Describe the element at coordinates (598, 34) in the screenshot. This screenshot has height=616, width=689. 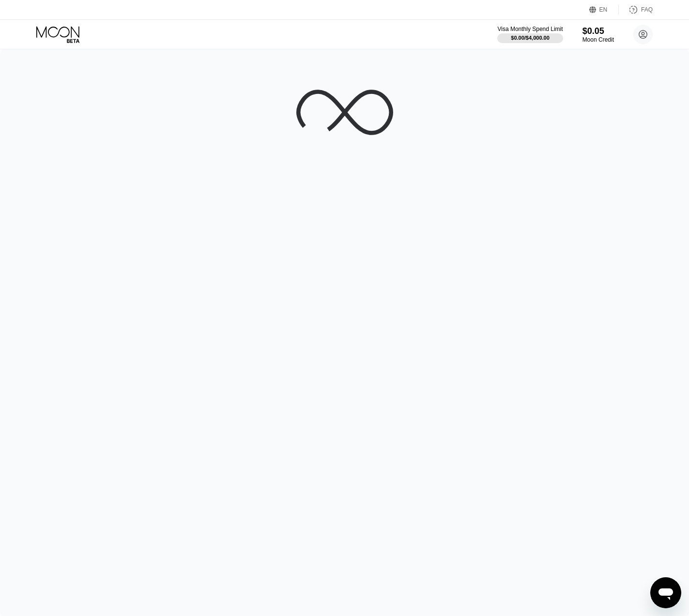
I see `div: $0.05Moon Credit` at that location.